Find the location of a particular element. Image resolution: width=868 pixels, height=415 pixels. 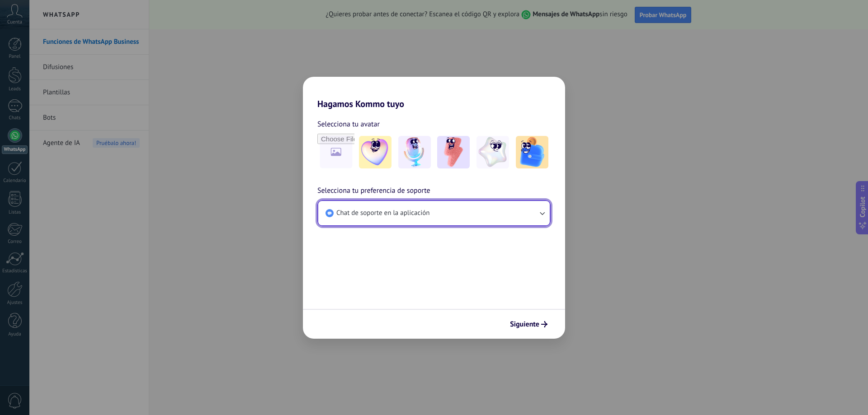

img: -5.jpeg is located at coordinates (532, 152).